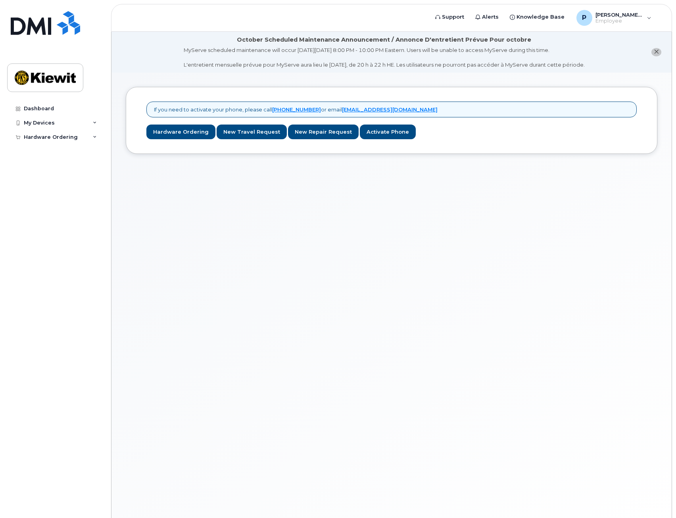 This screenshot has width=676, height=518. What do you see at coordinates (656, 52) in the screenshot?
I see `button: close notification` at bounding box center [656, 52].